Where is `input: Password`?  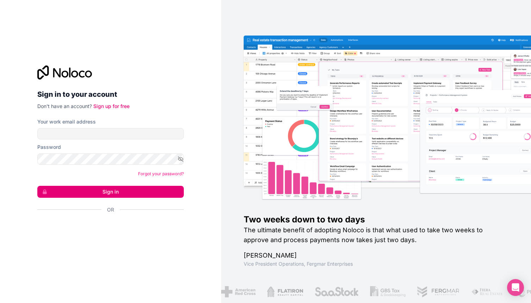 input: Password is located at coordinates (111, 159).